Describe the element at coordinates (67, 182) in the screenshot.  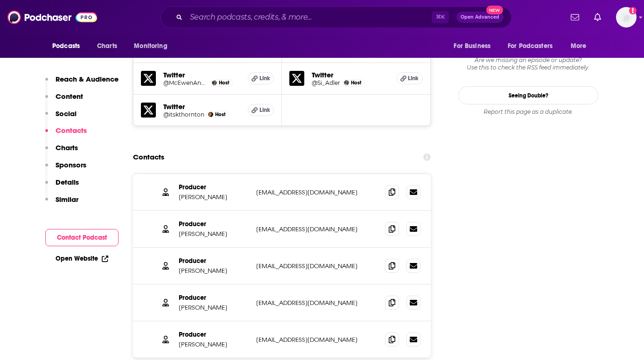
I see `p: Details` at that location.